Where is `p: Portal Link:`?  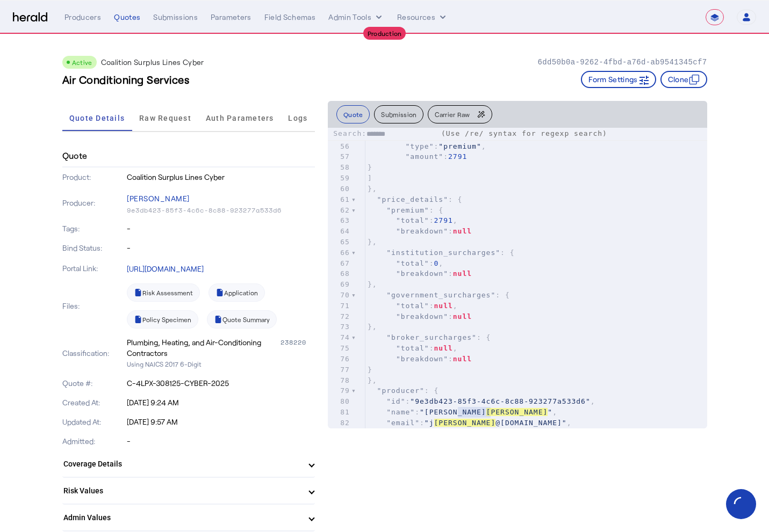
p: Portal Link: is located at coordinates (93, 268).